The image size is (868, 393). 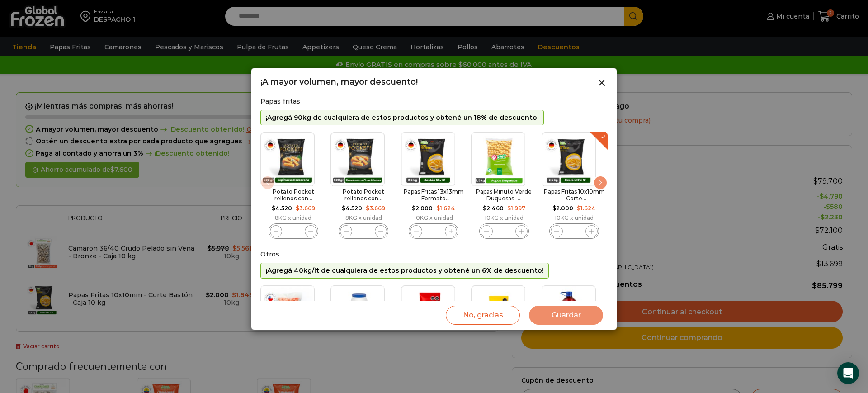 What do you see at coordinates (848, 373) in the screenshot?
I see `div: Open Intercom Messenger` at bounding box center [848, 373].